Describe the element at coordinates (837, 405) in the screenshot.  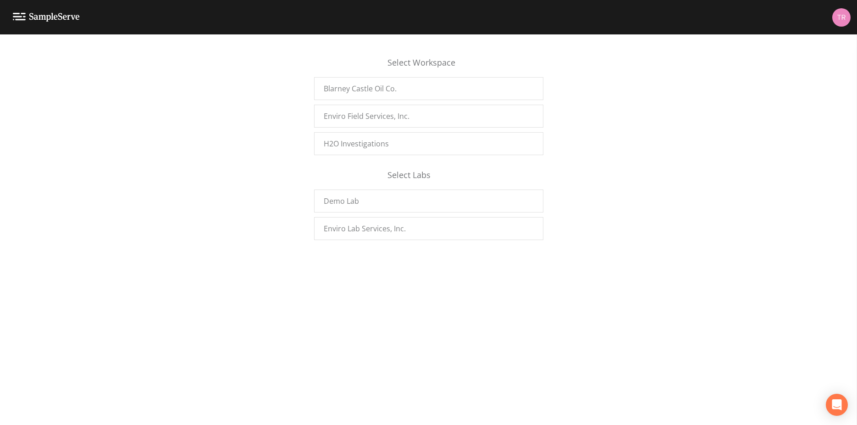
I see `div: Open Intercom Messenger` at that location.